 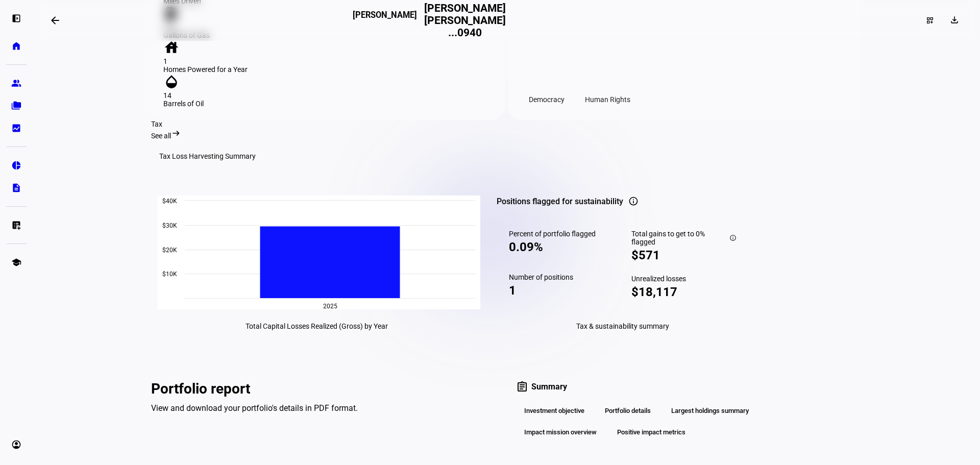 What do you see at coordinates (560, 202) in the screenshot?
I see `span: Positions flagged for sustainability` at bounding box center [560, 202].